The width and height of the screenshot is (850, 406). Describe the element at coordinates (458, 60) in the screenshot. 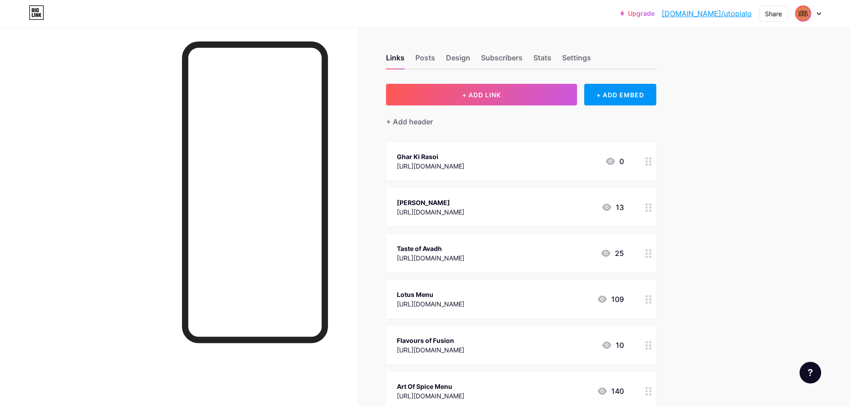

I see `div: Design` at that location.